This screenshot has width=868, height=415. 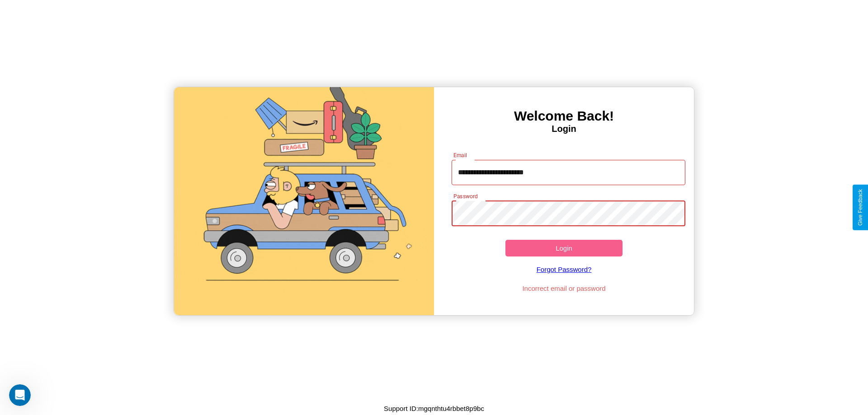 What do you see at coordinates (434, 408) in the screenshot?
I see `p: Support ID: mgqnthtu4rbbet8p9bc` at bounding box center [434, 408].